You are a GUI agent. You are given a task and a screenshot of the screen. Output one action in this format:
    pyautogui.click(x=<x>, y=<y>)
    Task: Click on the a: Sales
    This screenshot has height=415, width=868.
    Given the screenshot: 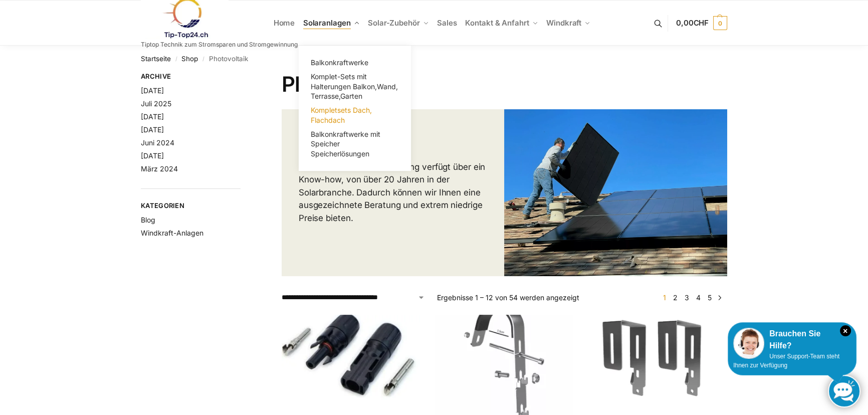 What is the action you would take?
    pyautogui.click(x=447, y=23)
    